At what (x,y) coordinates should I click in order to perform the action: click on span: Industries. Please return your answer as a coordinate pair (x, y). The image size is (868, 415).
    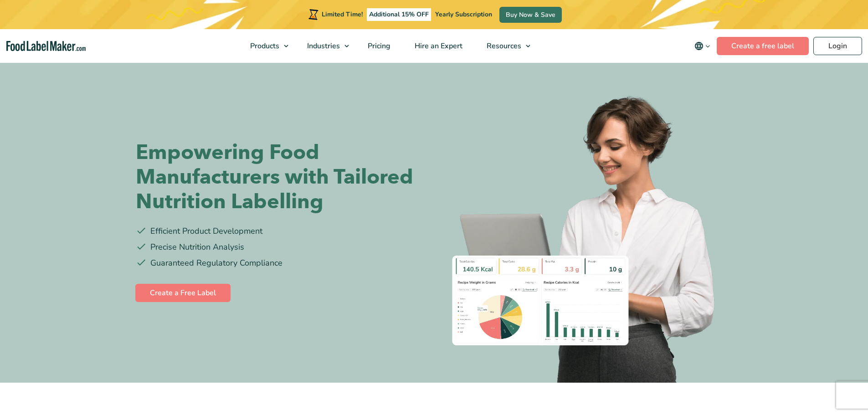
    Looking at the image, I should click on (322, 46).